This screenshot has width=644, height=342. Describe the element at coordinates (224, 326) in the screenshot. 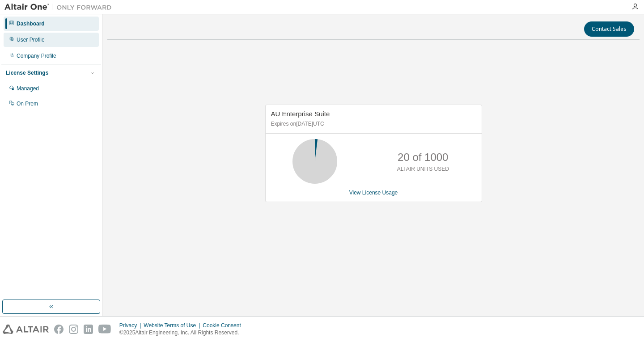

I see `div: Cookie Consent` at that location.